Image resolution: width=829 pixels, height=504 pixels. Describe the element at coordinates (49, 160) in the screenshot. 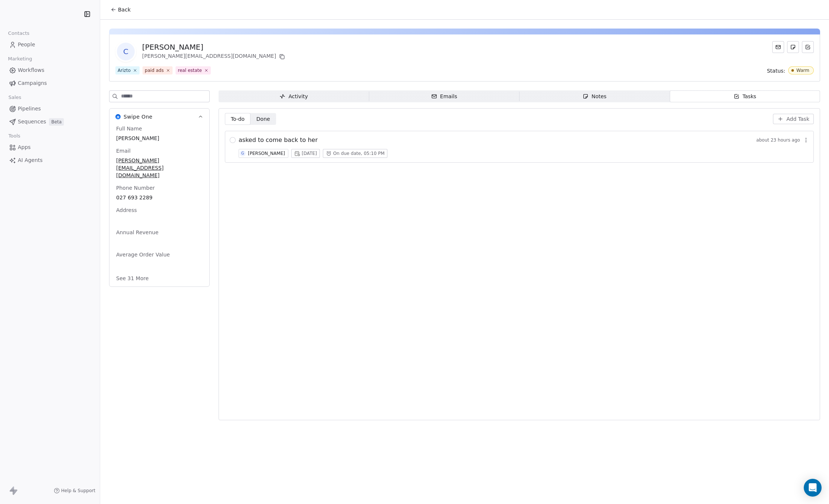

I see `a: AI Agents` at that location.